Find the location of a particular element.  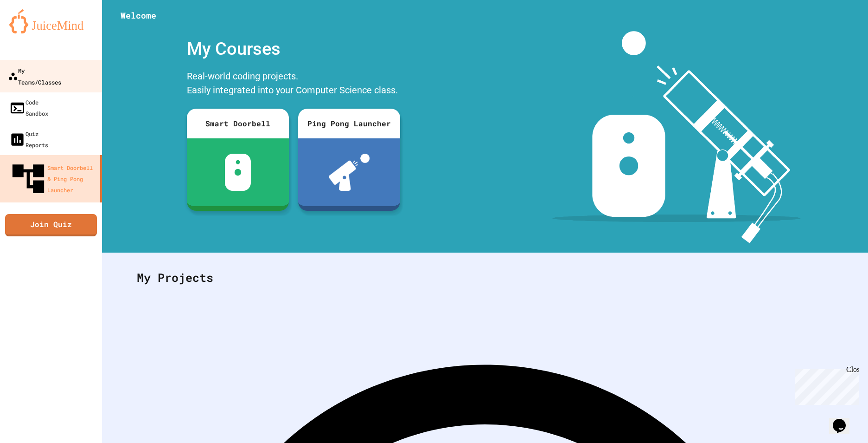

div: Smart Doorbell is located at coordinates (238, 123).